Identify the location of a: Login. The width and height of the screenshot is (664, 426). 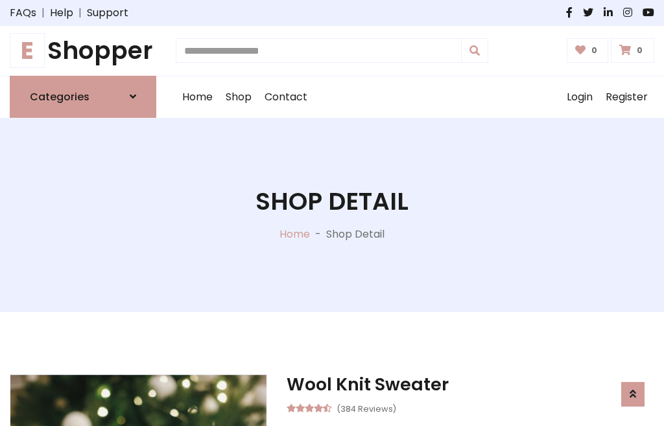
(579, 97).